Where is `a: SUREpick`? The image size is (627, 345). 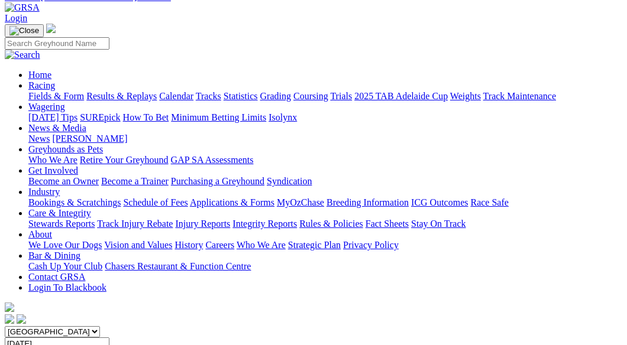
a: SUREpick is located at coordinates (100, 117).